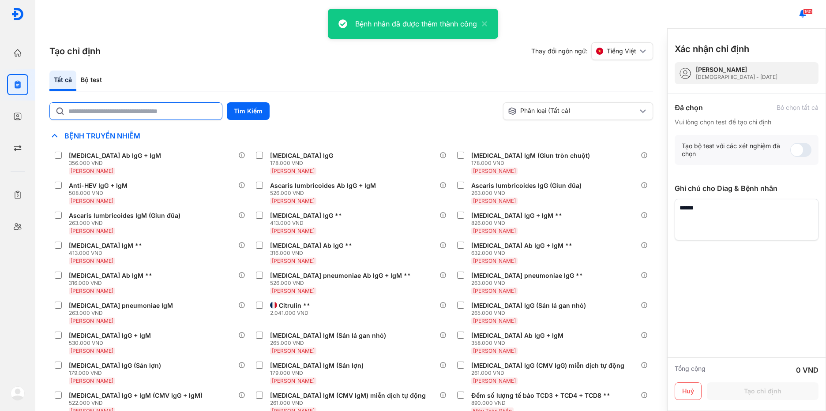  Describe the element at coordinates (543, 404) in the screenshot. I see `div: 890.000 VND` at that location.